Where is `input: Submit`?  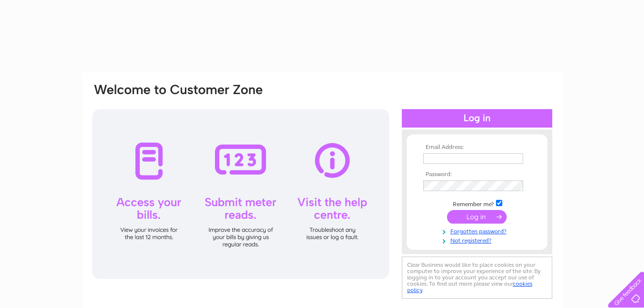
input: Submit is located at coordinates (477, 217).